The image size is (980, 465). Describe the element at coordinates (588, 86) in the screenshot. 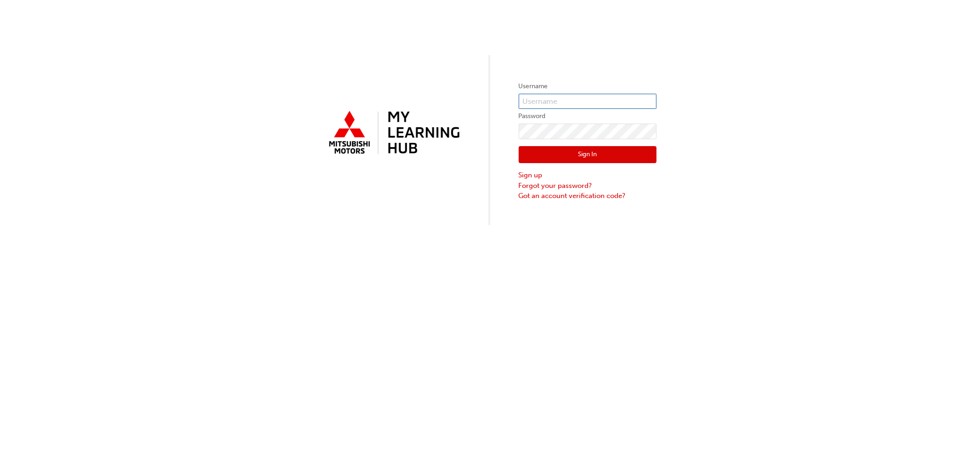

I see `label: Username` at that location.